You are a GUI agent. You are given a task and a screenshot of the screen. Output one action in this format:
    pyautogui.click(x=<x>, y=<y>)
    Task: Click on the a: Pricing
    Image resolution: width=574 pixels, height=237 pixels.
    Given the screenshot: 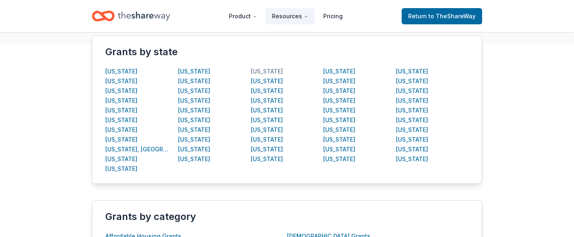 What is the action you would take?
    pyautogui.click(x=333, y=16)
    